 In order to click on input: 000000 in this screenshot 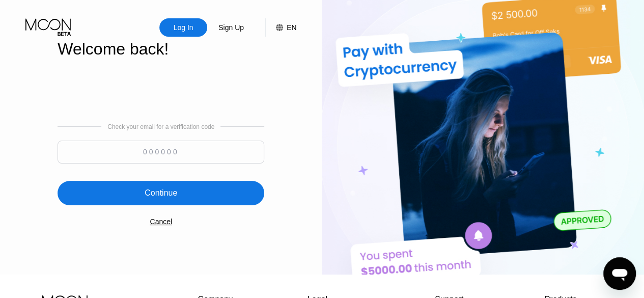, I will do `click(161, 152)`.